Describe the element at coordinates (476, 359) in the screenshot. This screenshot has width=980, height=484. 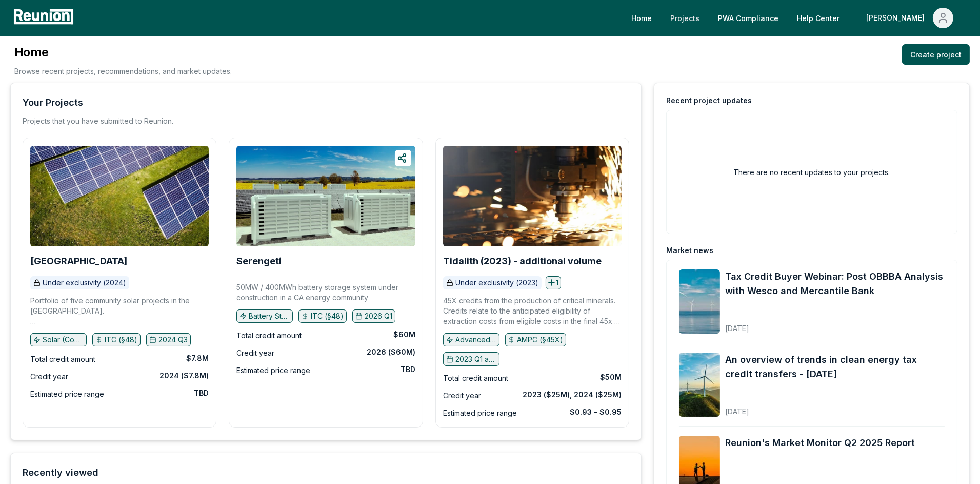
I see `p: 2023 Q1 and earlier` at that location.